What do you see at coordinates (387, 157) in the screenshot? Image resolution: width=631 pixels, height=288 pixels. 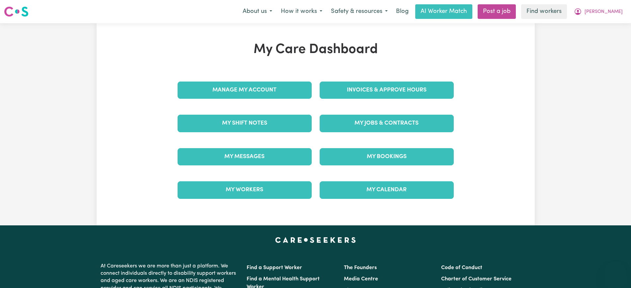 I see `a: My Bookings` at bounding box center [387, 157].